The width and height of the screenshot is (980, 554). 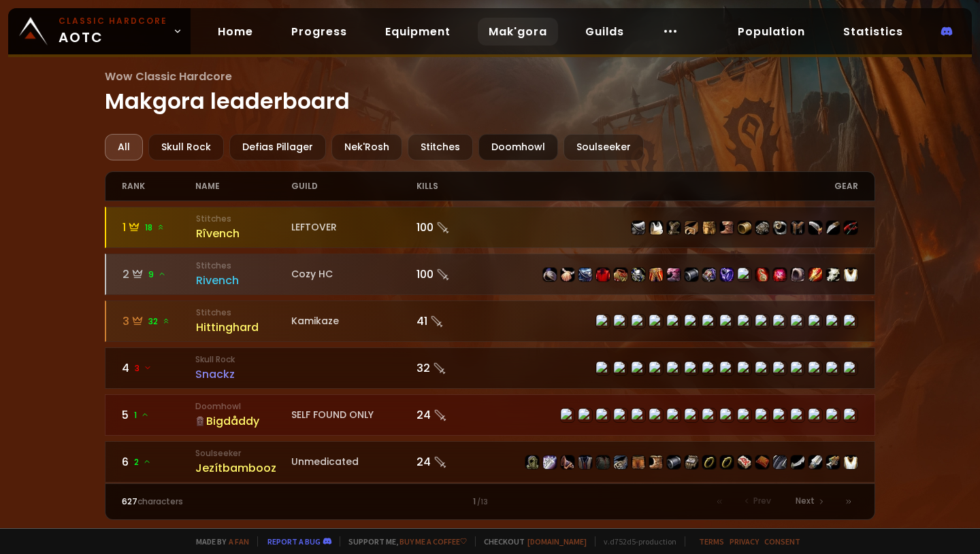 I want to click on div: Bigdåddy, so click(x=243, y=422).